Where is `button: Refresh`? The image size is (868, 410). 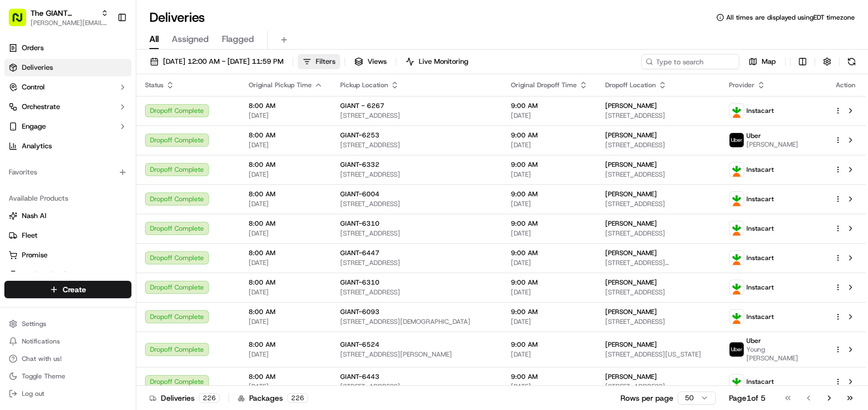
button: Refresh is located at coordinates (852, 62).